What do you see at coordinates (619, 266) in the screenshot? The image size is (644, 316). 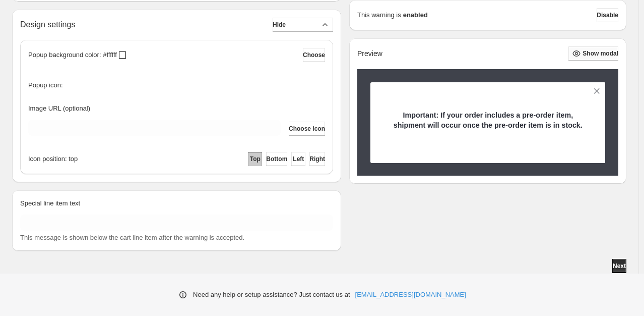 I see `span: Next` at bounding box center [619, 266].